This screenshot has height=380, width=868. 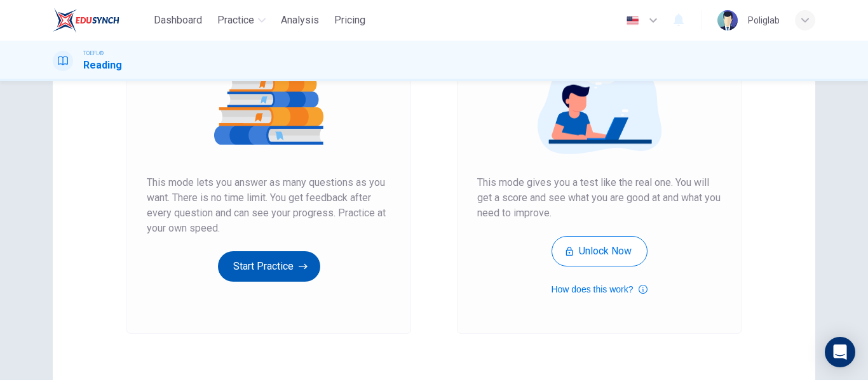 What do you see at coordinates (599, 289) in the screenshot?
I see `button: How does this work?` at bounding box center [599, 289].